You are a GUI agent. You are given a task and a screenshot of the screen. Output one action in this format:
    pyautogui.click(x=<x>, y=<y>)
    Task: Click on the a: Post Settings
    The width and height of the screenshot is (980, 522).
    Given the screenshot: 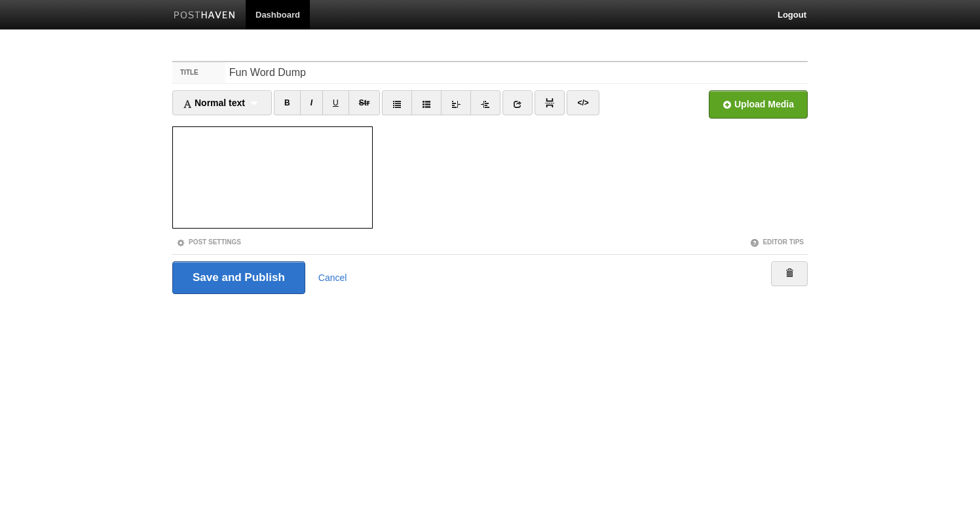 What is the action you would take?
    pyautogui.click(x=209, y=241)
    